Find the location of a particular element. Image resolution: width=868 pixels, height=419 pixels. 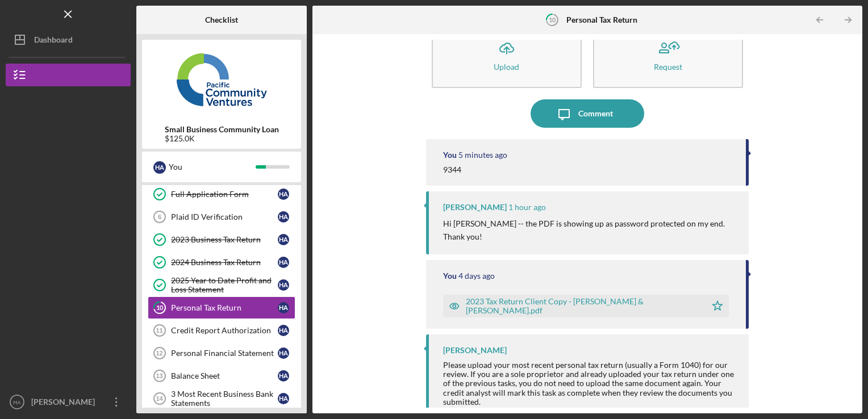

tspan: 14 is located at coordinates (159, 398).